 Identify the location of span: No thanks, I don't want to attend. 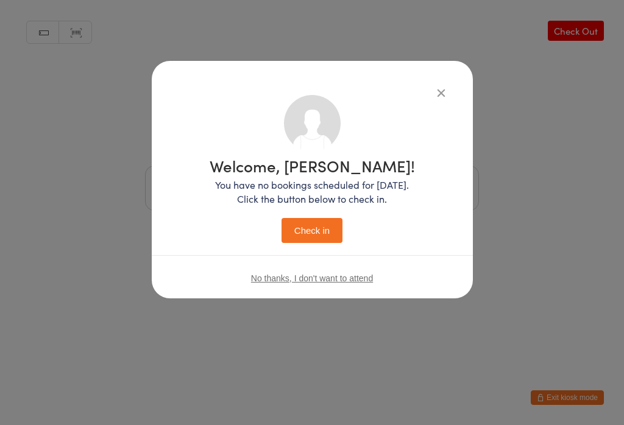
(312, 278).